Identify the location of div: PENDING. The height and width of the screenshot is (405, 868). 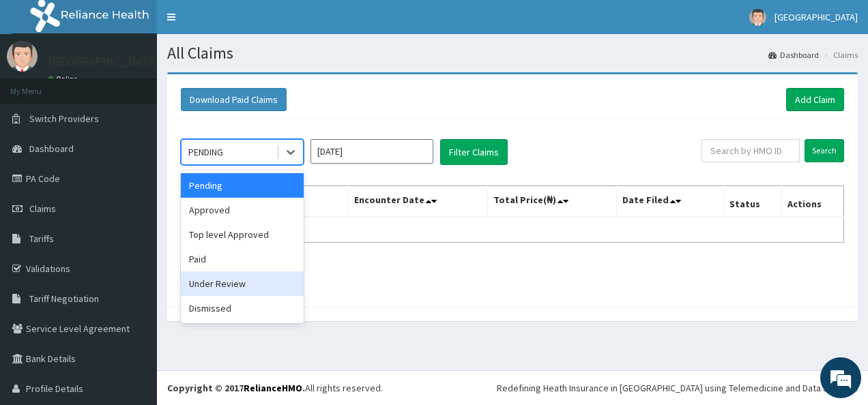
(205, 152).